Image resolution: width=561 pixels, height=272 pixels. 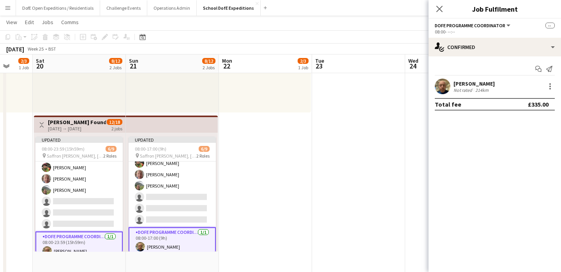 What do you see at coordinates (134, 61) in the screenshot?
I see `span: Sun` at bounding box center [134, 61].